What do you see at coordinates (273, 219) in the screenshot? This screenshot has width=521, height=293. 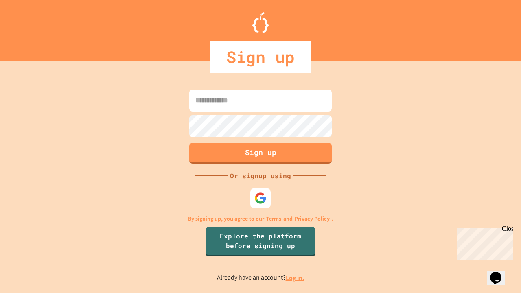 I see `a: Terms` at bounding box center [273, 219].